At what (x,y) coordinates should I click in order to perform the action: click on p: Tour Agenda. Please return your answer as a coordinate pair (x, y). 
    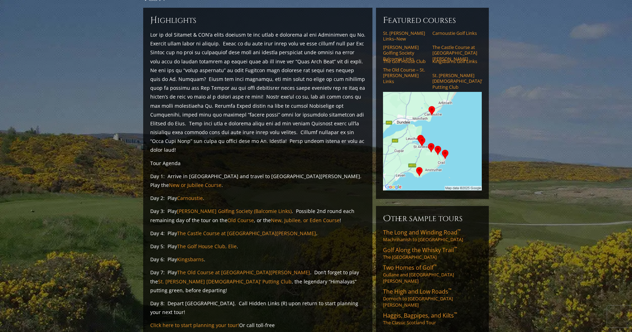
    Looking at the image, I should click on (258, 163).